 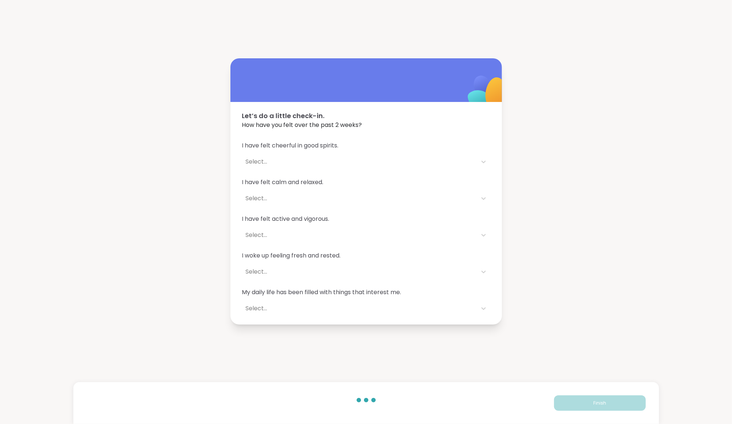 I want to click on span: Let’s do a little check-in., so click(x=366, y=116).